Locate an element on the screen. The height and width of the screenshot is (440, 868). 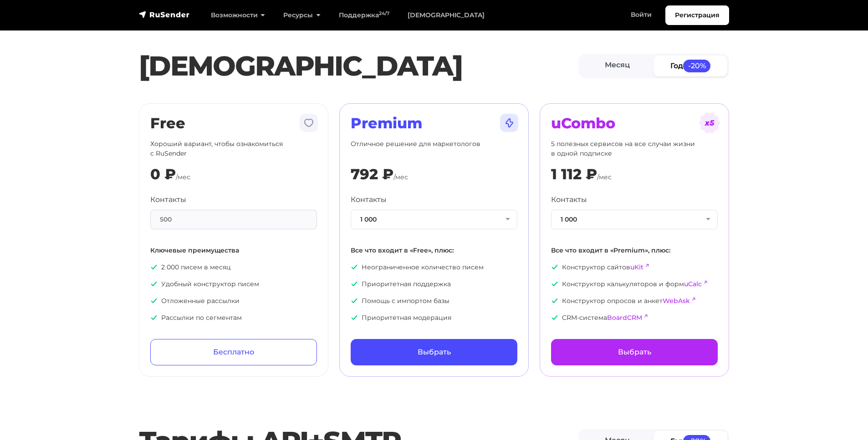
img: tarif-free.svg is located at coordinates (309, 123).